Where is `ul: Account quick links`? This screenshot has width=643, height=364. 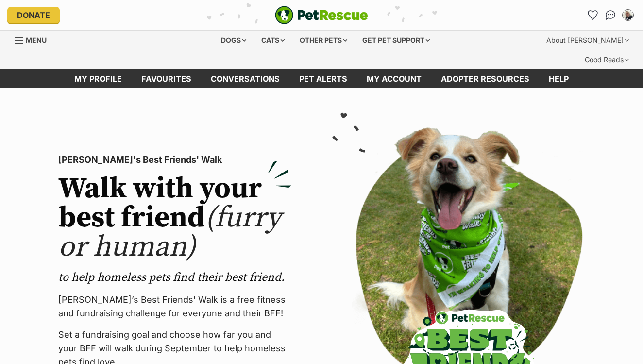
ul: Account quick links is located at coordinates (611, 15).